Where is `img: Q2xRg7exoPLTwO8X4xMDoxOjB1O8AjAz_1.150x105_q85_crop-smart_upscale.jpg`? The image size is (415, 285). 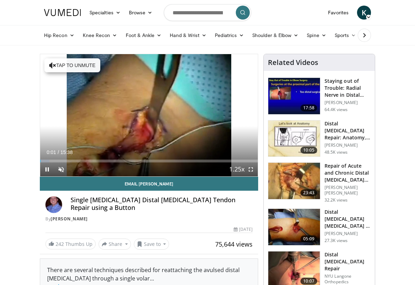
img: Q2xRg7exoPLTwO8X4xMDoxOjB1O8AjAz_1.150x105_q85_crop-smart_upscale.jpg is located at coordinates (294, 96).